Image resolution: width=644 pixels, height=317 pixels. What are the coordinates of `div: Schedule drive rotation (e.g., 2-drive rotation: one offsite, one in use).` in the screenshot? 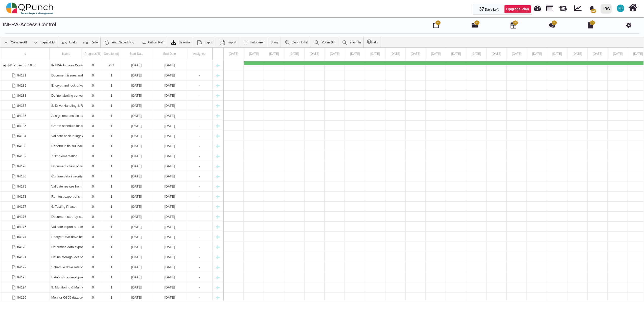 It's located at (66, 267).